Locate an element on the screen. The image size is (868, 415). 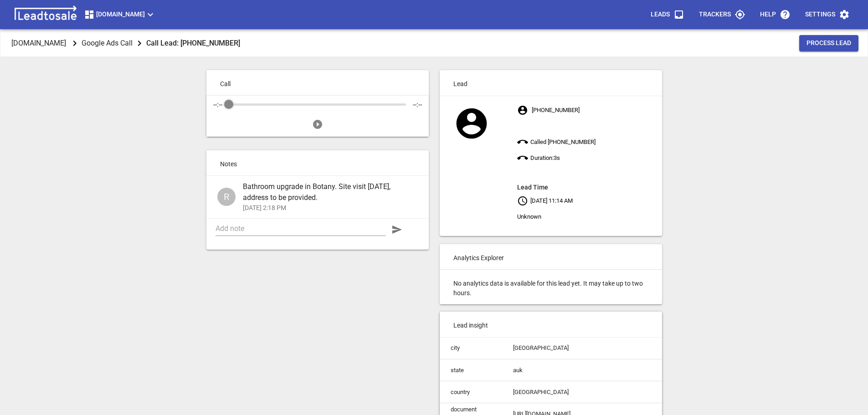
div: Audio Player is located at coordinates (318, 116).